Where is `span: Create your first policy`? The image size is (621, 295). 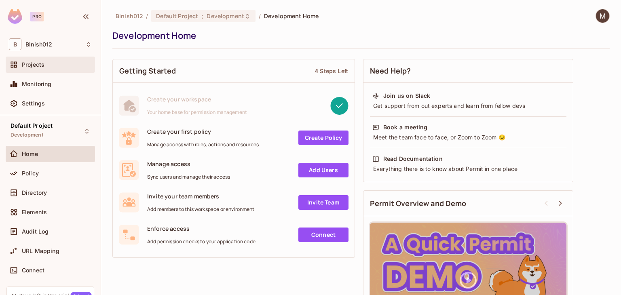 span: Create your first policy is located at coordinates (203, 131).